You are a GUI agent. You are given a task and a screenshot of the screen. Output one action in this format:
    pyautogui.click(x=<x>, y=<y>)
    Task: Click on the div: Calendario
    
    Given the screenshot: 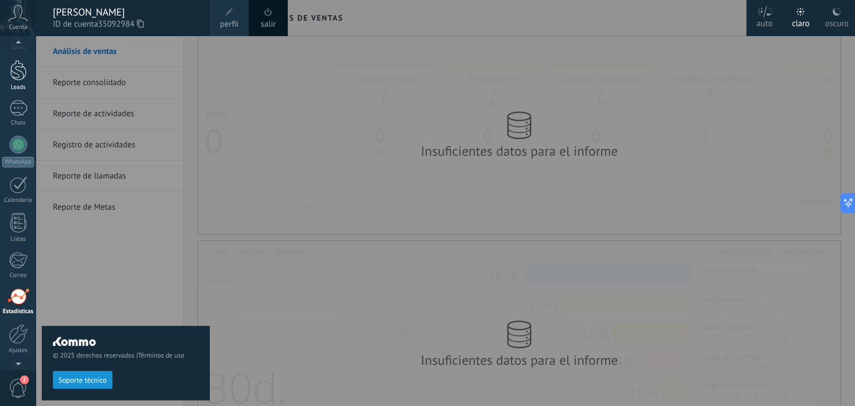 What is the action you would take?
    pyautogui.click(x=18, y=200)
    